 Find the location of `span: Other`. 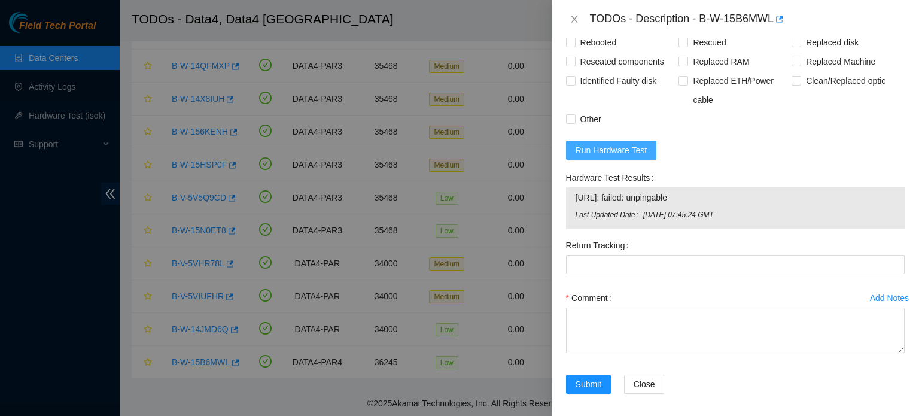

span: Other is located at coordinates (591, 119).